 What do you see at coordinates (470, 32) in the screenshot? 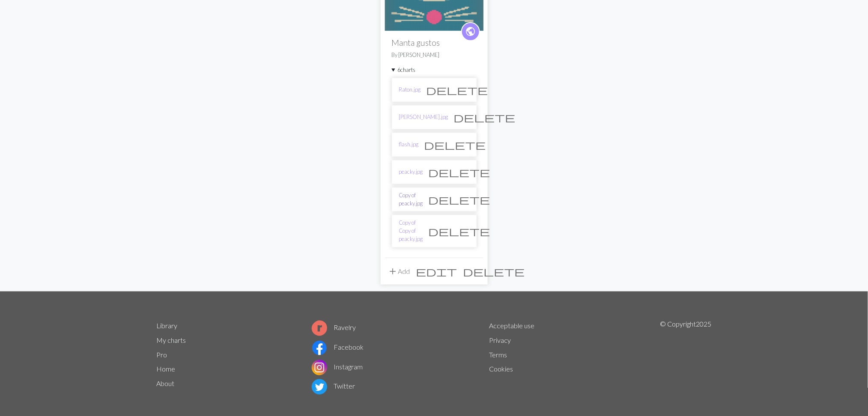
I see `span: public` at bounding box center [470, 32].